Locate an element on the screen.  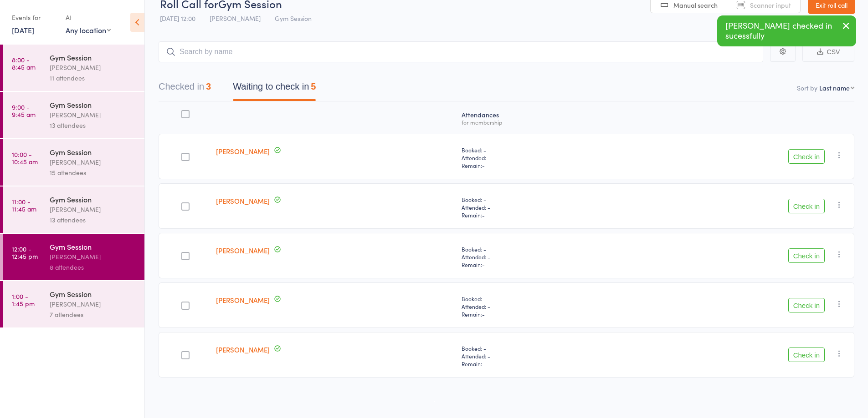
button: Checked in3 is located at coordinates (184, 88).